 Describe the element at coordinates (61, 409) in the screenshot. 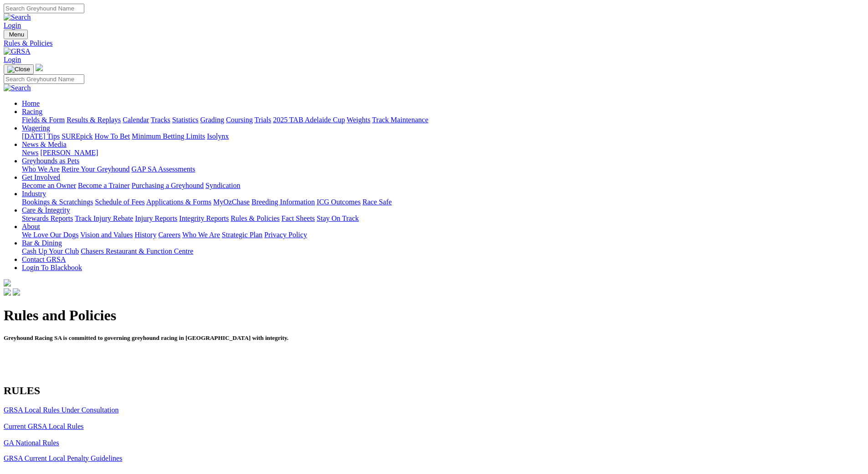

I see `a: GRSA Local Rules Under Consultation` at that location.